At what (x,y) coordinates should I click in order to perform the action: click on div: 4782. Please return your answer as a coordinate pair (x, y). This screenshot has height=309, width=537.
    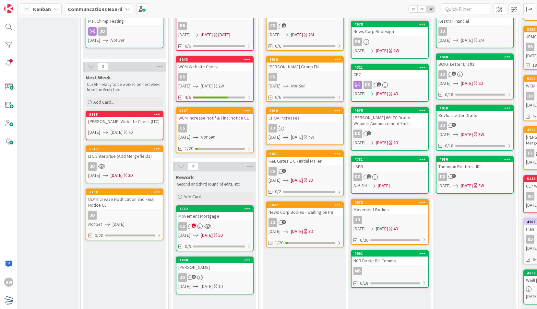
    Looking at the image, I should click on (215, 209).